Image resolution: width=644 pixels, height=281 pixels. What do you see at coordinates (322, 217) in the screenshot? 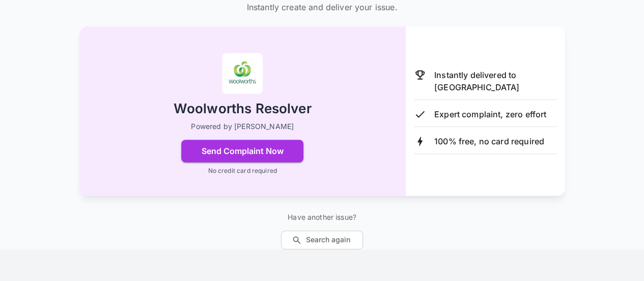
I see `p: Have another issue?` at bounding box center [322, 217].